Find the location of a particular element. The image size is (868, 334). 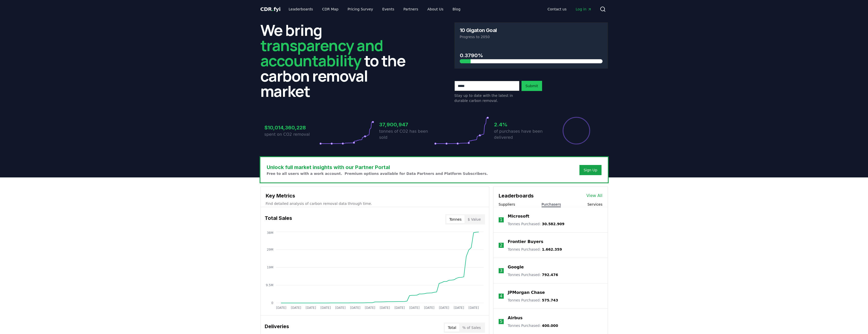

a: Log in is located at coordinates (583, 9).